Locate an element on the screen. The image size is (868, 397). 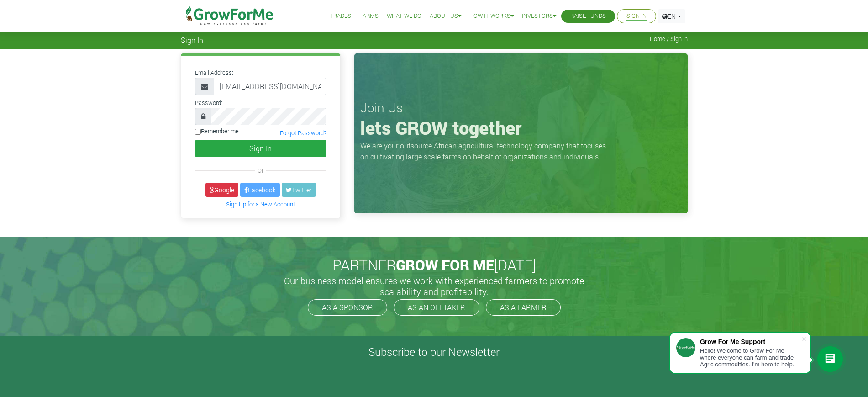
h3: Join Us is located at coordinates (521, 108).